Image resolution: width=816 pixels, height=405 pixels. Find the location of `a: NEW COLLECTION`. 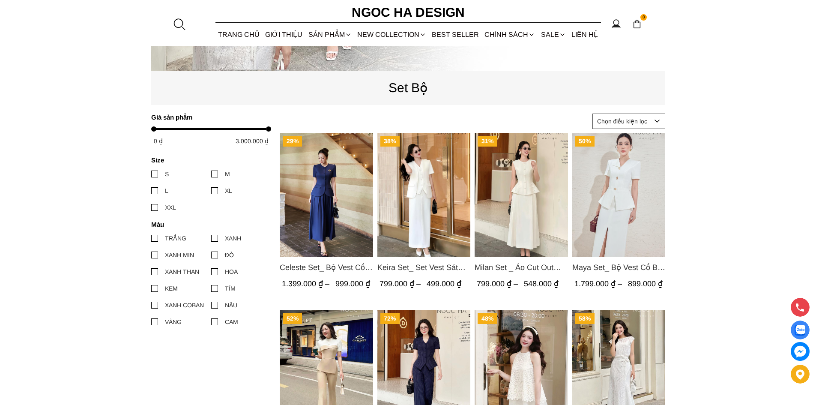

a: NEW COLLECTION is located at coordinates (392, 34).